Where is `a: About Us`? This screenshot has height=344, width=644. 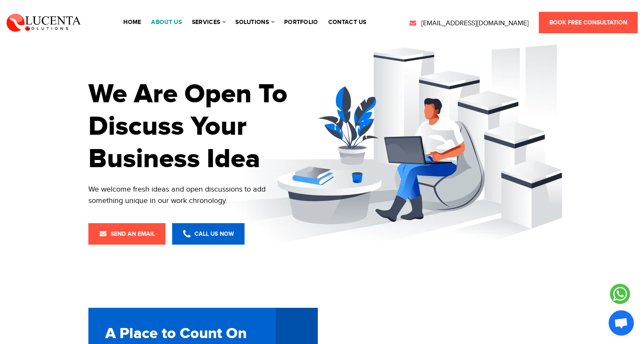
a: About Us is located at coordinates (166, 22).